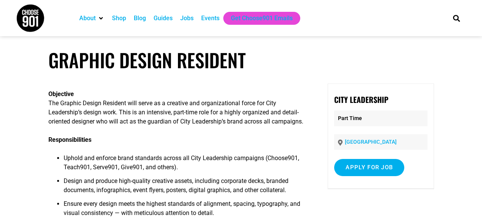 The height and width of the screenshot is (223, 482). Describe the element at coordinates (87, 18) in the screenshot. I see `a: About` at that location.